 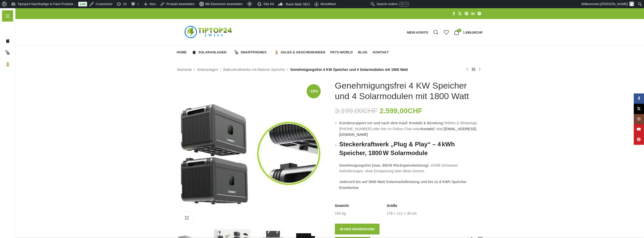 I want to click on td: 178 × 111 × 30 cm, so click(x=401, y=213).